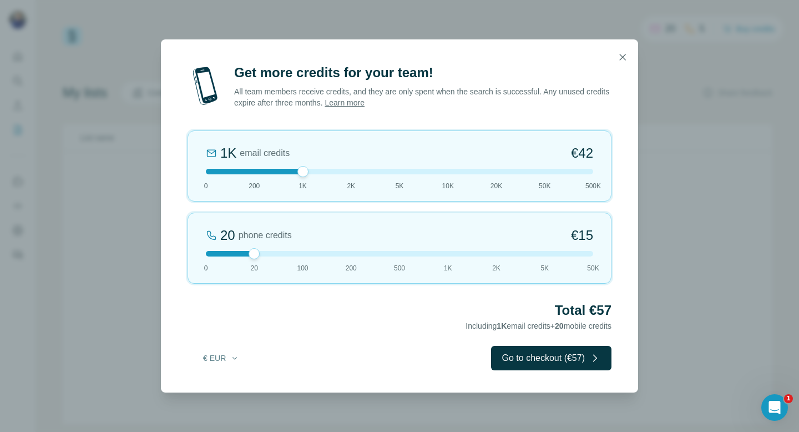 The width and height of the screenshot is (799, 432). Describe the element at coordinates (221, 358) in the screenshot. I see `button: € EUR` at that location.